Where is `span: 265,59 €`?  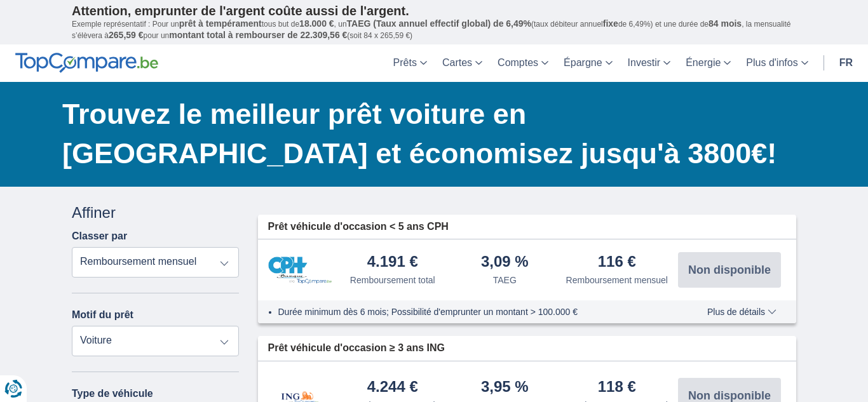 span: 265,59 € is located at coordinates (125, 35).